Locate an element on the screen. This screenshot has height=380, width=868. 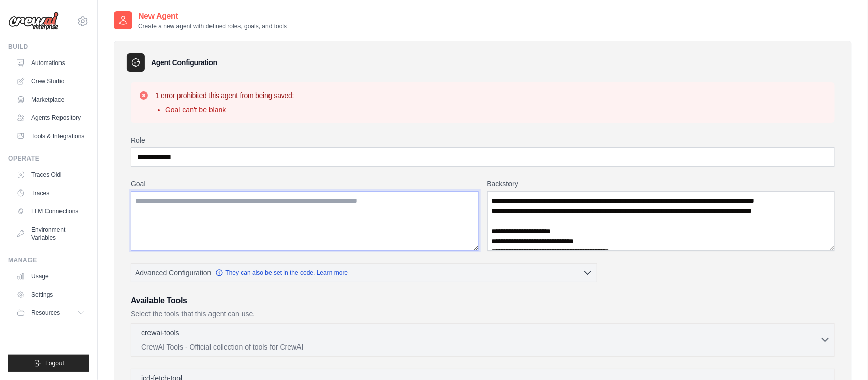
a: They can also be set in the code. Learn more is located at coordinates (281, 272).